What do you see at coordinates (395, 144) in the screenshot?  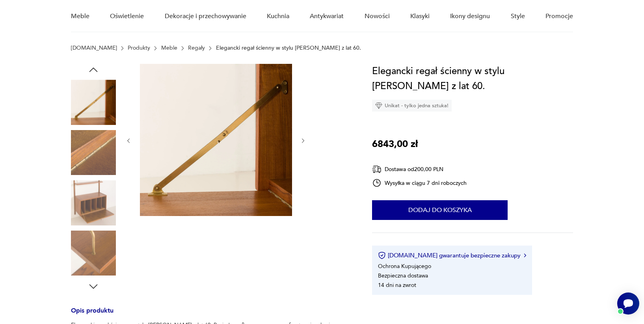 I see `p: 6843,00 zł` at bounding box center [395, 144].